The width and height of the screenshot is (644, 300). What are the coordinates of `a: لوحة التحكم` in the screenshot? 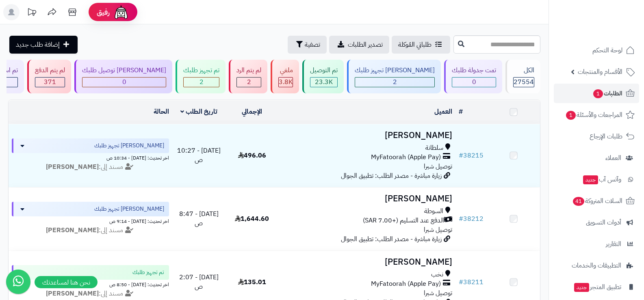 It's located at (596, 50).